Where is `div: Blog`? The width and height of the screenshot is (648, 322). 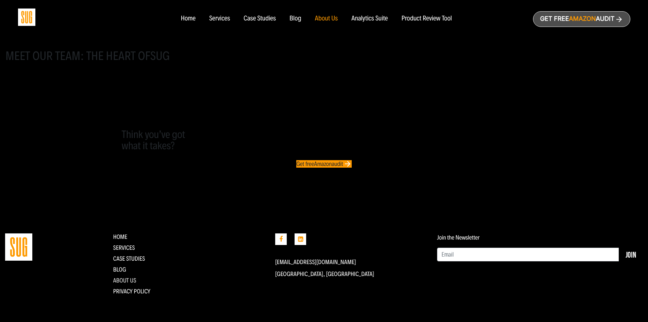 div: Blog is located at coordinates (295, 19).